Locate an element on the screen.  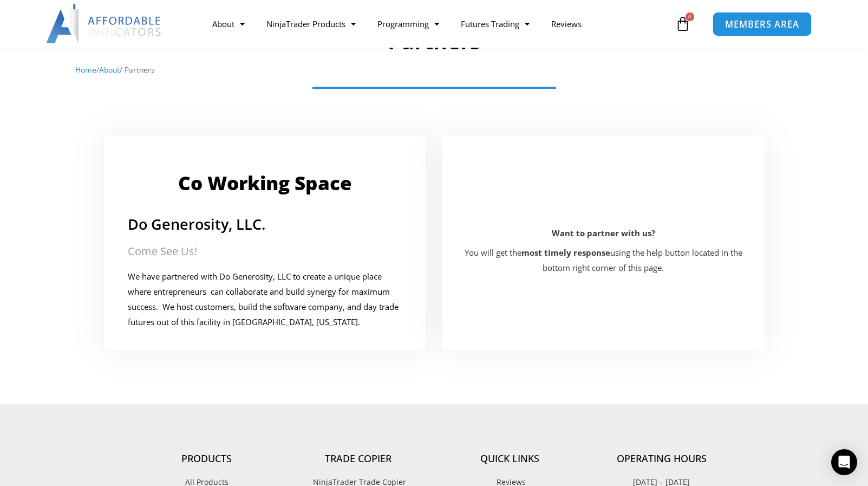
h2: Come See Us! is located at coordinates (265, 251).